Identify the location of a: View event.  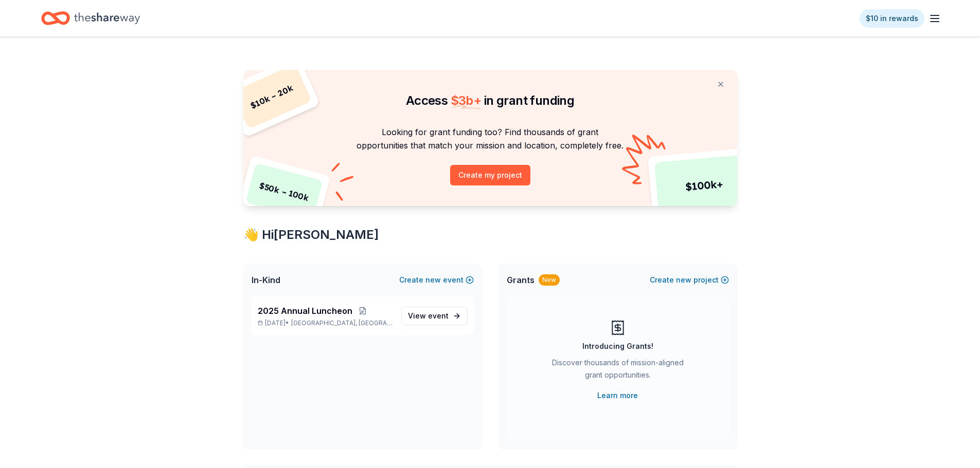
(434, 316).